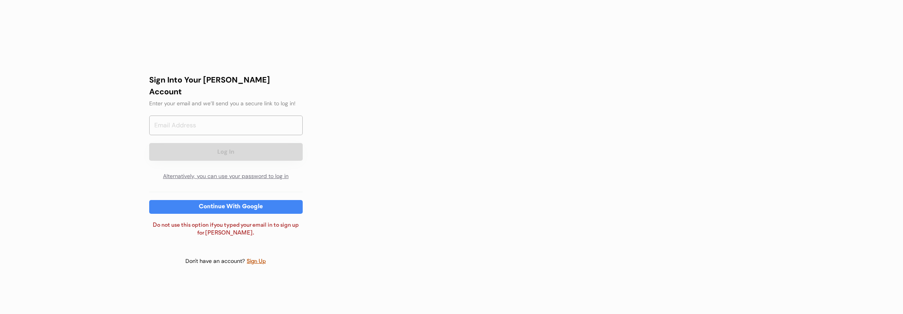  What do you see at coordinates (216, 262) in the screenshot?
I see `div: Don't have an account?` at bounding box center [216, 262].